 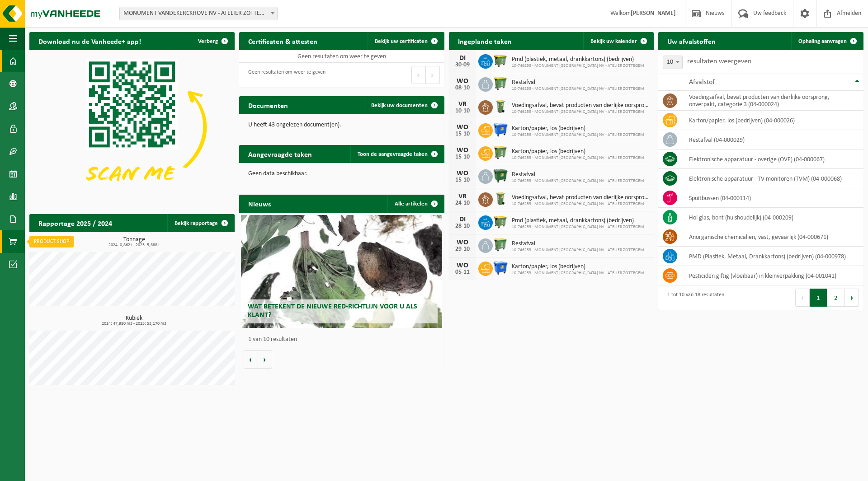 I want to click on h2: Ingeplande taken, so click(x=485, y=41).